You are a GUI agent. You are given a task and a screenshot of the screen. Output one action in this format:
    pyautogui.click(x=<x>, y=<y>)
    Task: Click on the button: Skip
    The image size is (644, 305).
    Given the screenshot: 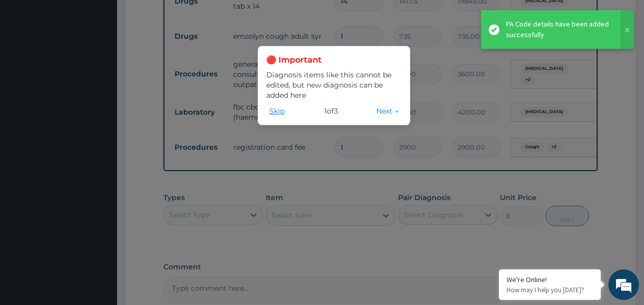 What is the action you would take?
    pyautogui.click(x=277, y=111)
    